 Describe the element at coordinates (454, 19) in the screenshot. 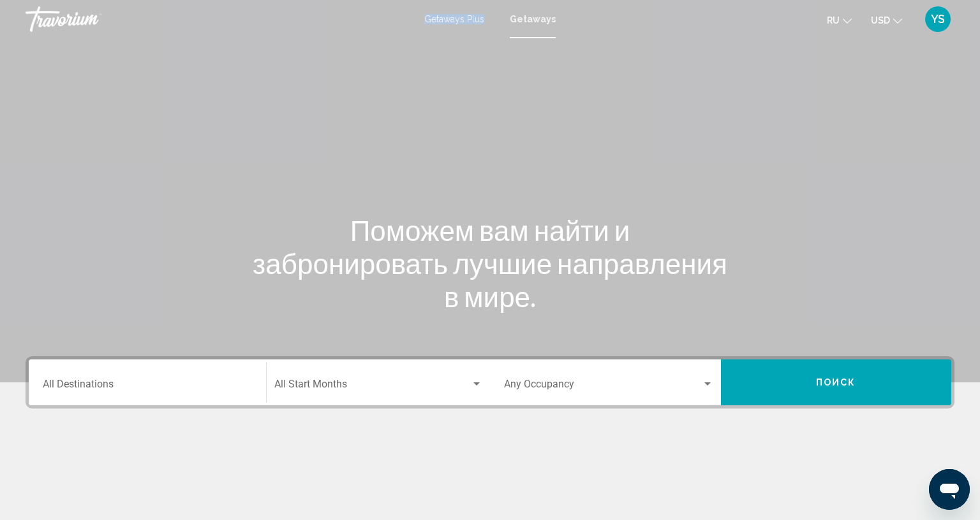

I see `a: Getaways Plus` at that location.